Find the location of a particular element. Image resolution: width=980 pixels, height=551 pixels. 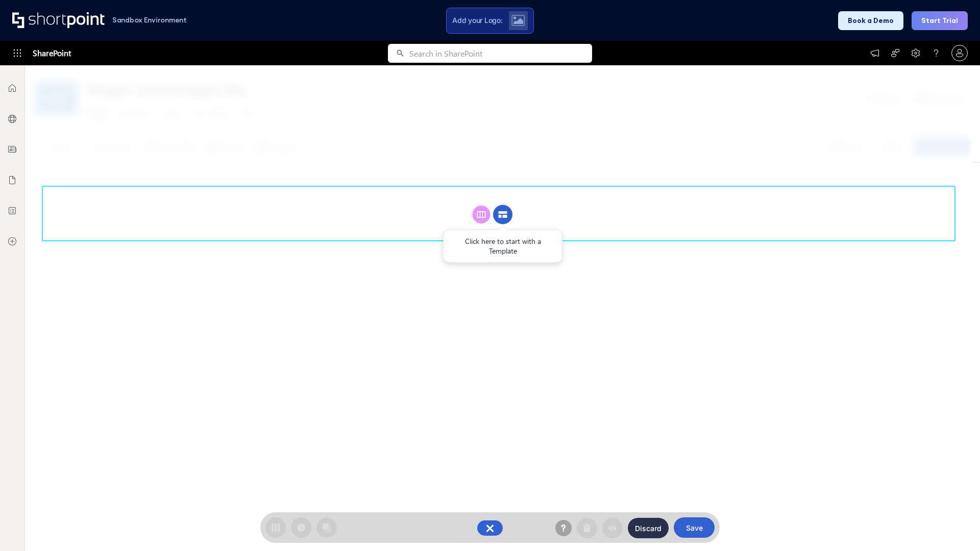

h1: Sandbox Environment is located at coordinates (149, 20).